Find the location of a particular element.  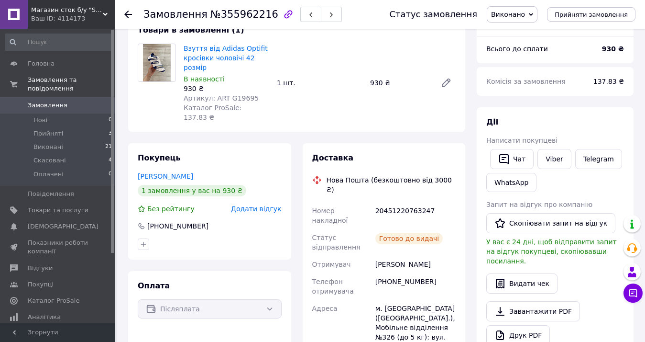

span: Повідомлення is located at coordinates (51, 194).